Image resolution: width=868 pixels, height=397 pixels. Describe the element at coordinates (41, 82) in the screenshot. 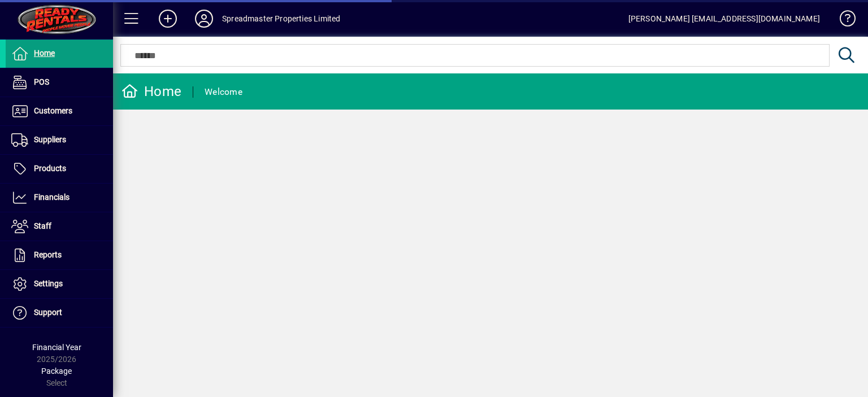

I see `span: POS` at that location.